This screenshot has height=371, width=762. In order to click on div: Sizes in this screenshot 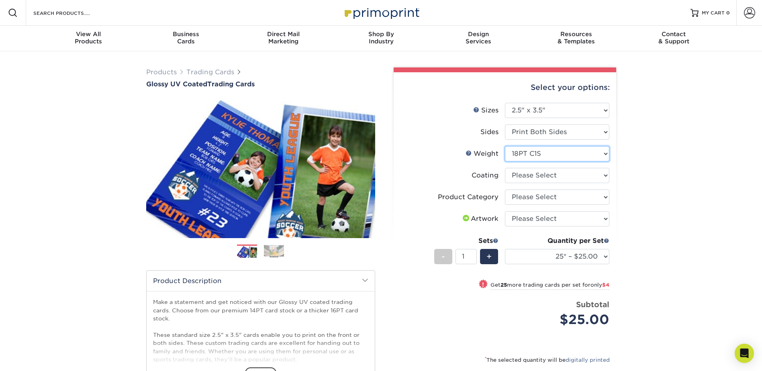, I will do `click(486, 110)`.